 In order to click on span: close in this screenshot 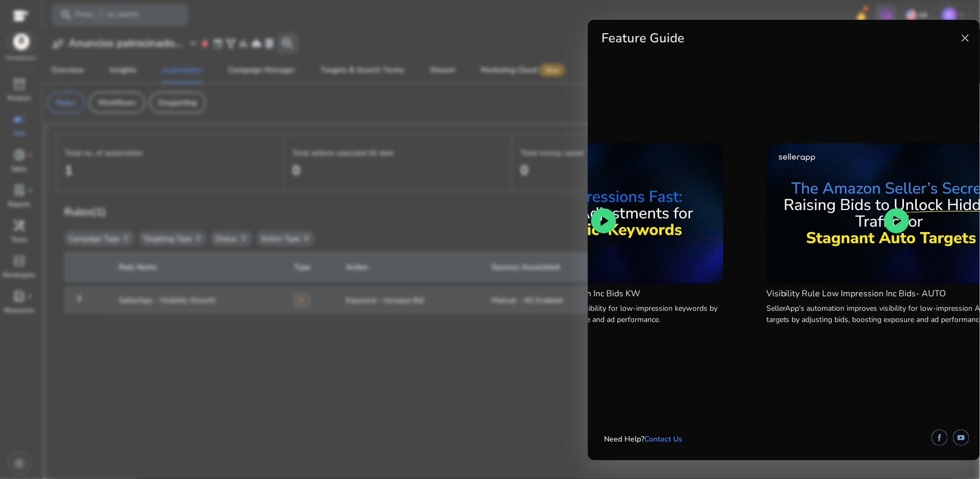, I will do `click(966, 38)`.